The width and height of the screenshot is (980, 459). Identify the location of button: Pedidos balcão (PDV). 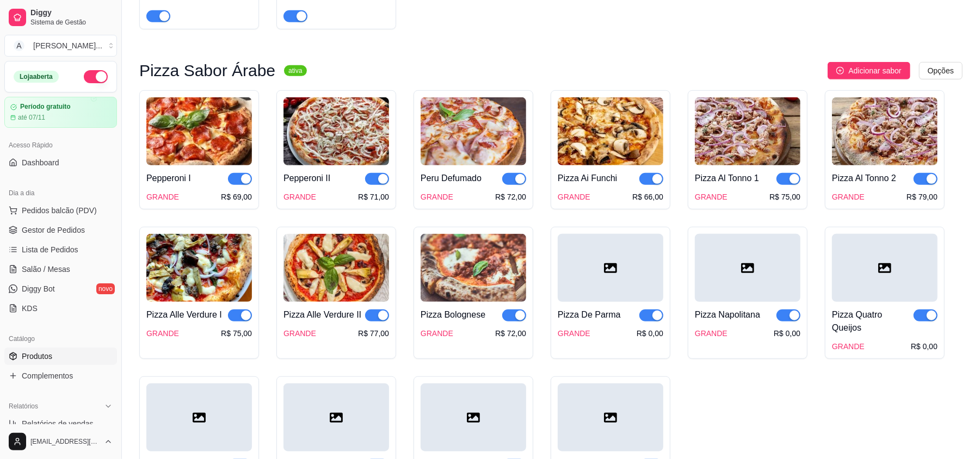
(60, 211).